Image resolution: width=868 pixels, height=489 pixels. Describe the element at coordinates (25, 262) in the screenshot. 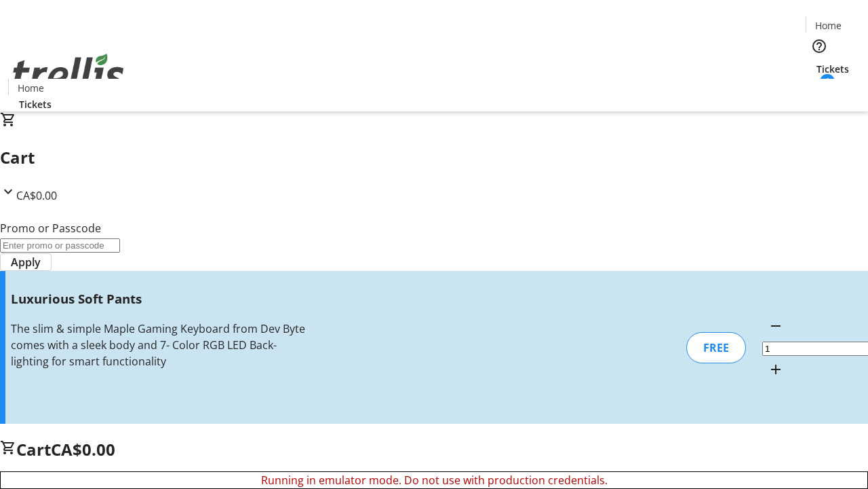

I see `span: Apply` at that location.